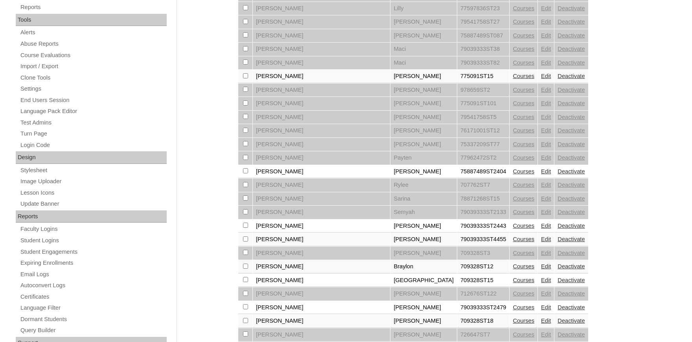 The height and width of the screenshot is (342, 692). Describe the element at coordinates (91, 216) in the screenshot. I see `div: Reports` at that location.